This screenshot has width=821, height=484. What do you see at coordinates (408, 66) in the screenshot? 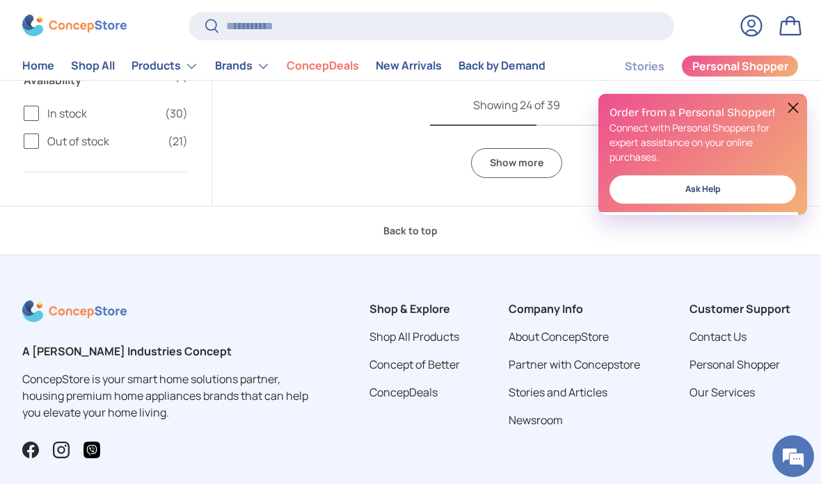
I see `a: New Arrivals` at bounding box center [408, 66].